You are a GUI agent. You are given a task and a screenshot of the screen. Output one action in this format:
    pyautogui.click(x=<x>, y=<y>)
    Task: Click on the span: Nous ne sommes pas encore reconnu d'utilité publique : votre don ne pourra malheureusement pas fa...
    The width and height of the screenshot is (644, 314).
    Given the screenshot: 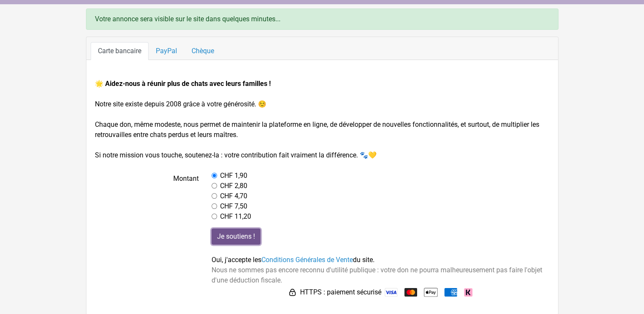 What is the action you would take?
    pyautogui.click(x=377, y=275)
    